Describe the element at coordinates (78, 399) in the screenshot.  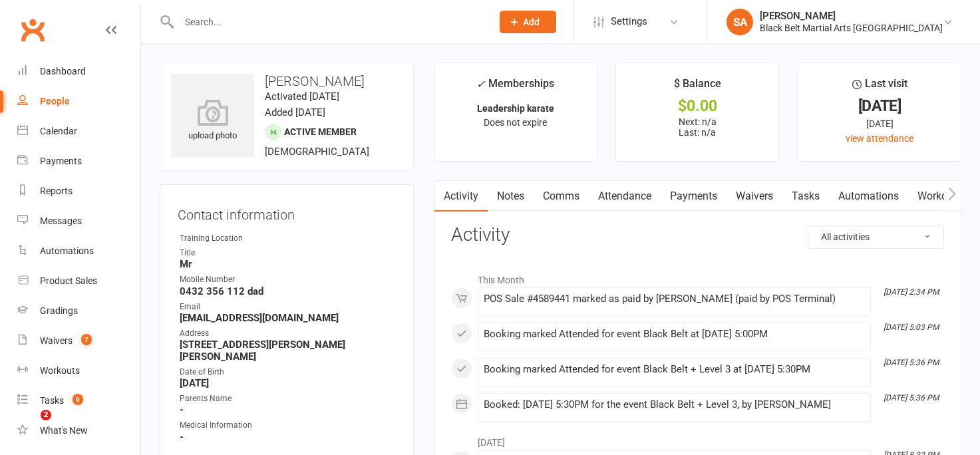
I see `span: 9` at that location.